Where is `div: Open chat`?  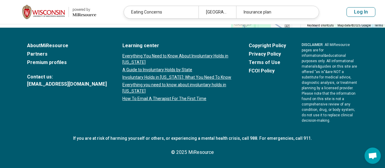
div: Open chat is located at coordinates (373, 156).